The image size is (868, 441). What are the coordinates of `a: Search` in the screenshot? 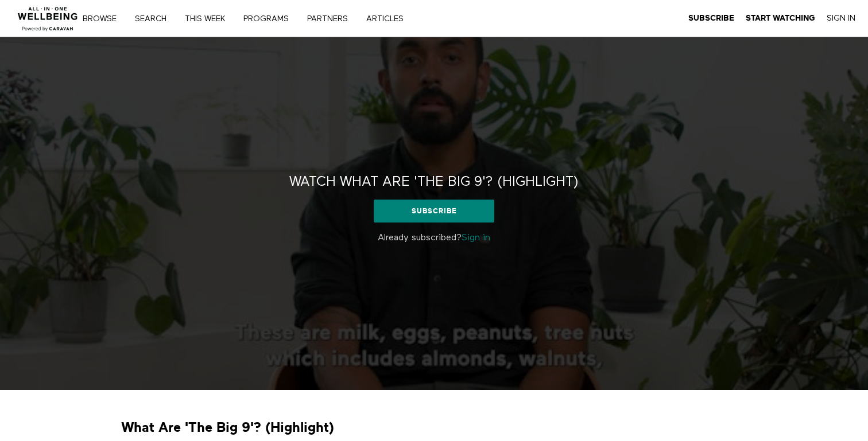 It's located at (154, 19).